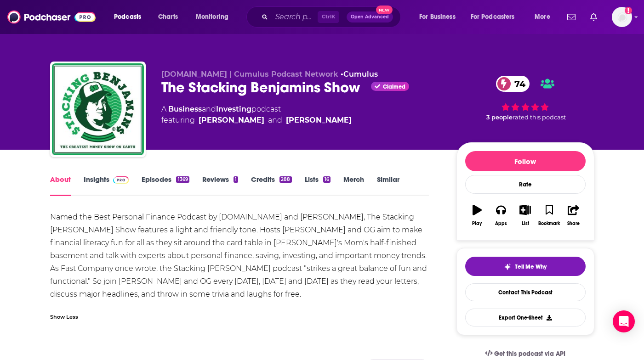 The height and width of the screenshot is (360, 644). Describe the element at coordinates (168, 17) in the screenshot. I see `span: Charts` at that location.